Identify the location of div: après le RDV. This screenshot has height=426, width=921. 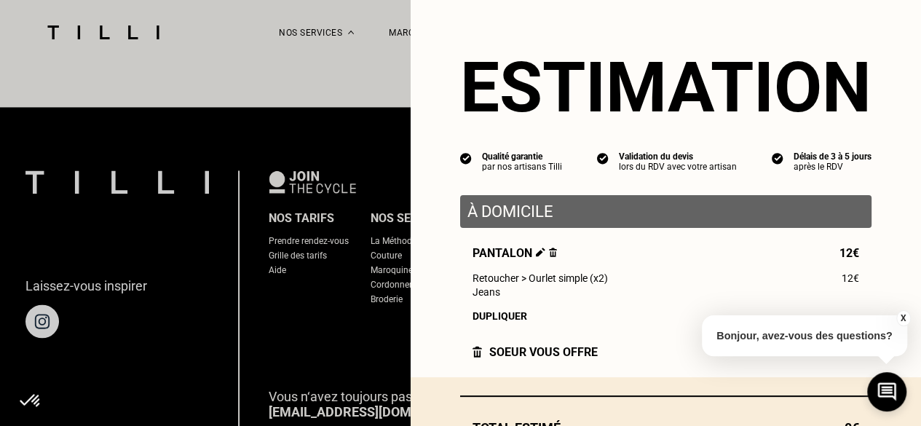
(832, 167).